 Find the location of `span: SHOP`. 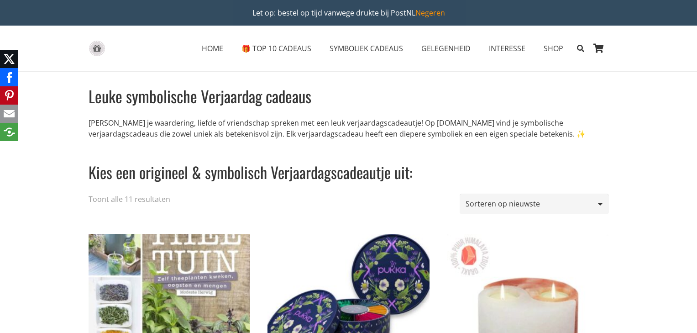

span: SHOP is located at coordinates (553, 48).